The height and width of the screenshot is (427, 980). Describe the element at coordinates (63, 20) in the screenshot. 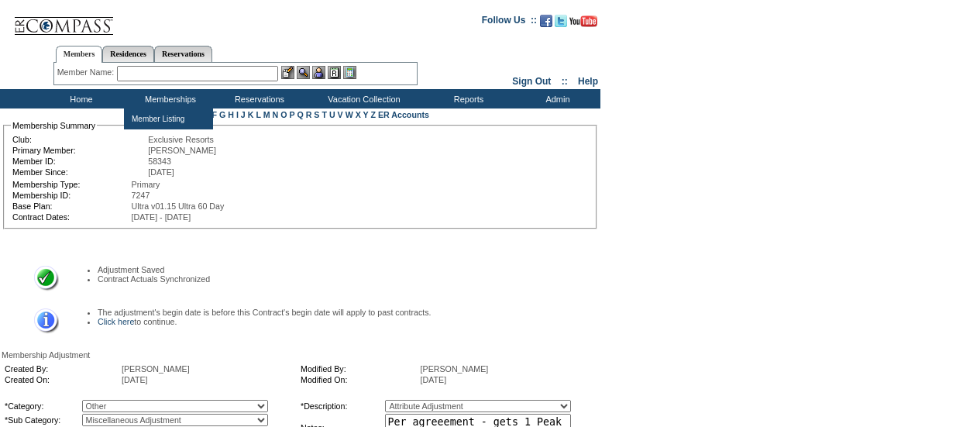

I see `img: Compass Home` at that location.